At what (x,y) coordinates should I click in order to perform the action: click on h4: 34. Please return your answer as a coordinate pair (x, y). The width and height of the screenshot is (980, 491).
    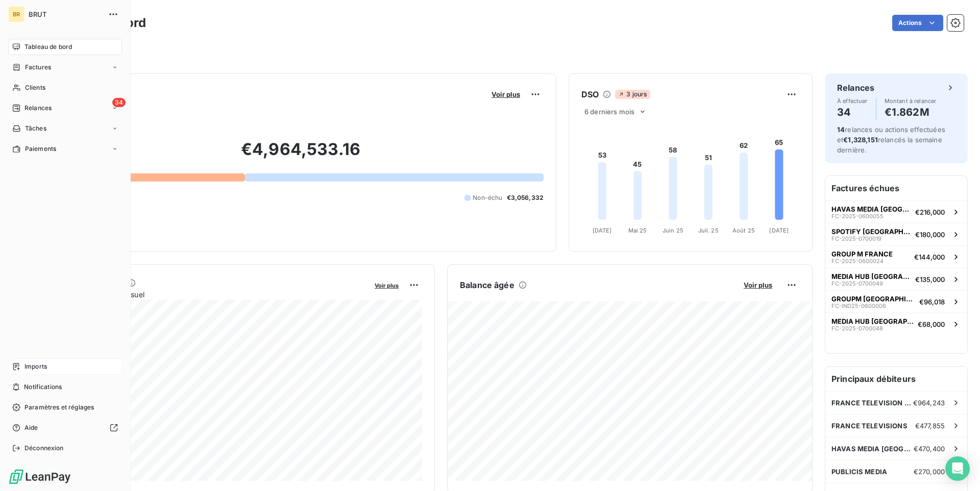
    Looking at the image, I should click on (852, 112).